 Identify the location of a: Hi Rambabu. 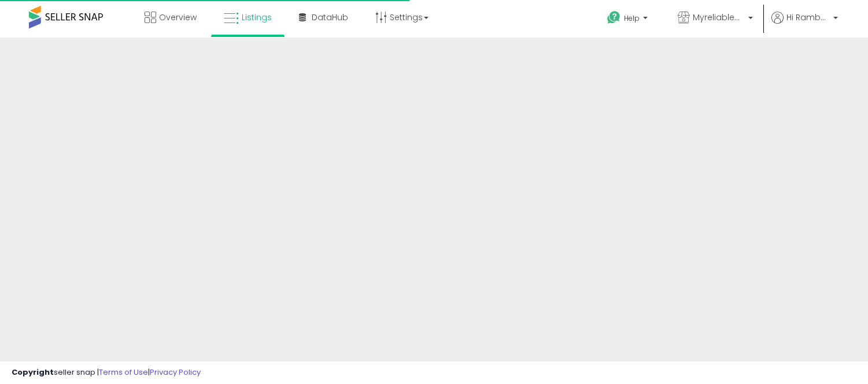
(804, 24).